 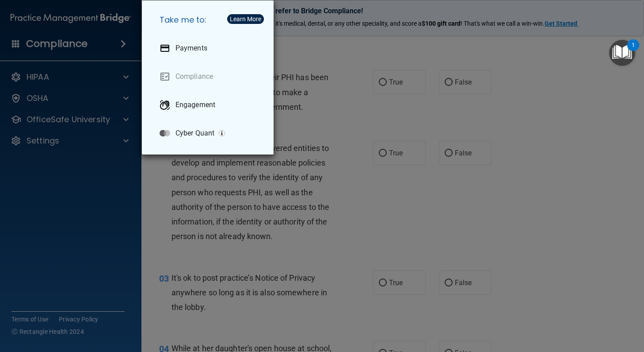 What do you see at coordinates (195, 133) in the screenshot?
I see `p: Cyber Quant` at bounding box center [195, 133].